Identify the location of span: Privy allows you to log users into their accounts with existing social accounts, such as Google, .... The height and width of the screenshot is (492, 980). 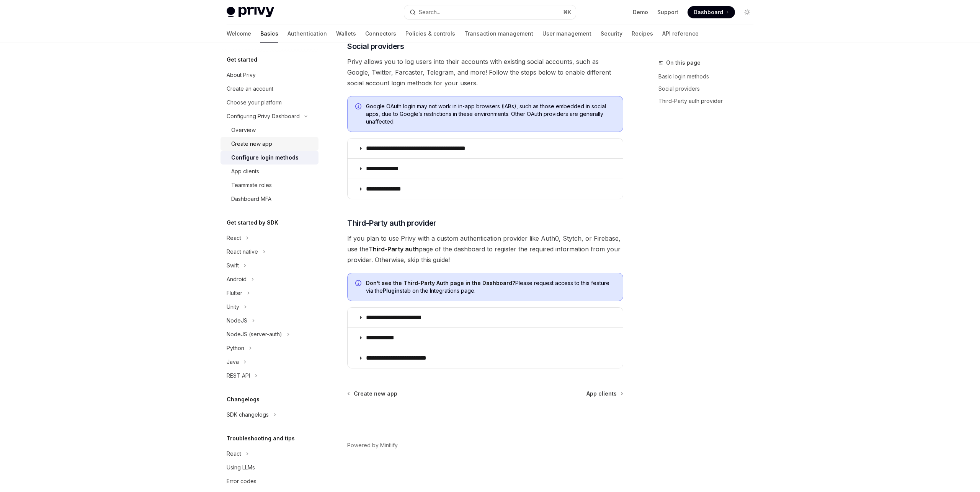
(485, 73).